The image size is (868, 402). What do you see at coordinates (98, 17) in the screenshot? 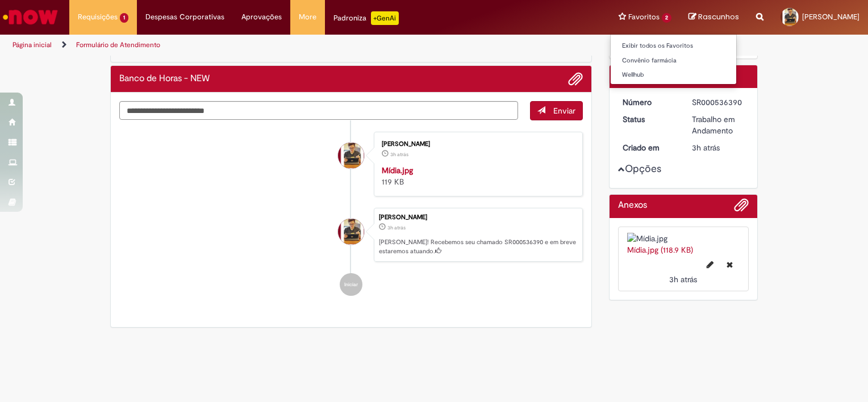
I see `span: Requisições` at bounding box center [98, 17].